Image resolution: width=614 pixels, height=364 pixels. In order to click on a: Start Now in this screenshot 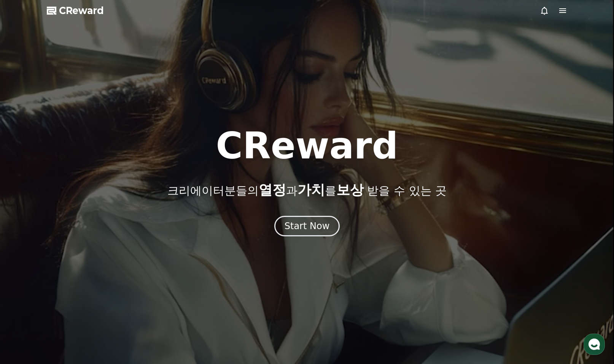, I will do `click(307, 227)`.